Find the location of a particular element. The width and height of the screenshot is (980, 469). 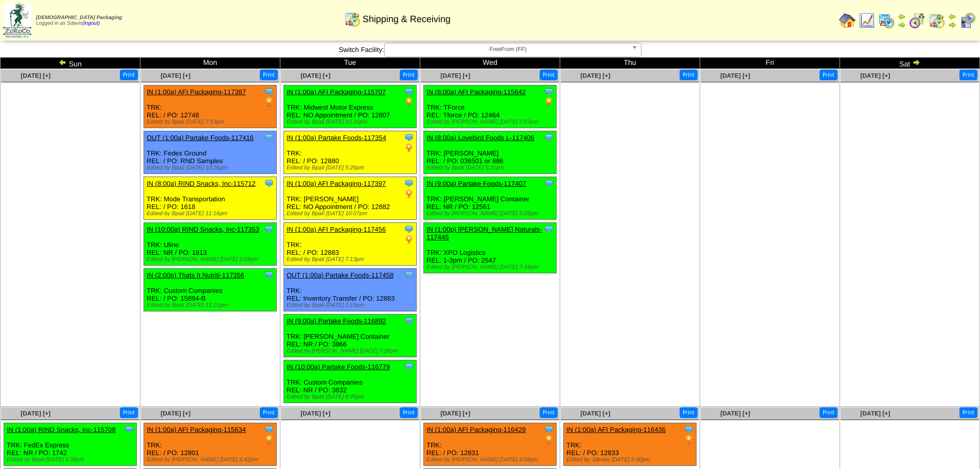

a: IN (9:00a) Partake Foods-116892 is located at coordinates (337, 321).